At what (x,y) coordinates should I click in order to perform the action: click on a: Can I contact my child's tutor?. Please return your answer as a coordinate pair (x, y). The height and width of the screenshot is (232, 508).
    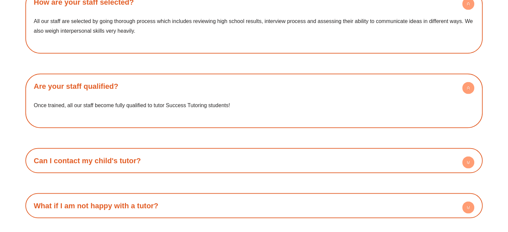
    Looking at the image, I should click on (87, 161).